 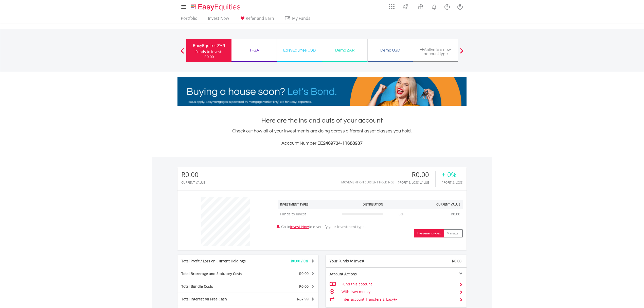 What do you see at coordinates (434, 6) in the screenshot?
I see `a: Notifications` at bounding box center [434, 6].